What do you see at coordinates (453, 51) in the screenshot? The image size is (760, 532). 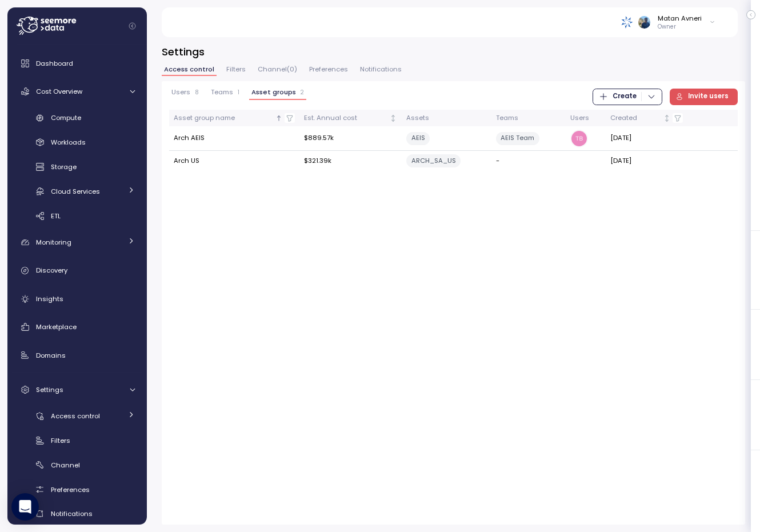 I see `h3: Settings` at bounding box center [453, 51].